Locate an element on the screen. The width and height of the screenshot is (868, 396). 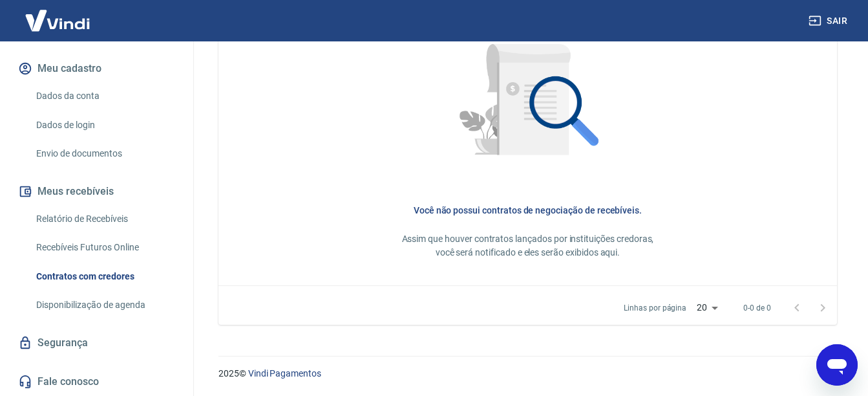
span: Assim que houver contratos lançados por instituições credoras, você será notificado e eles serão ... is located at coordinates (528, 245).